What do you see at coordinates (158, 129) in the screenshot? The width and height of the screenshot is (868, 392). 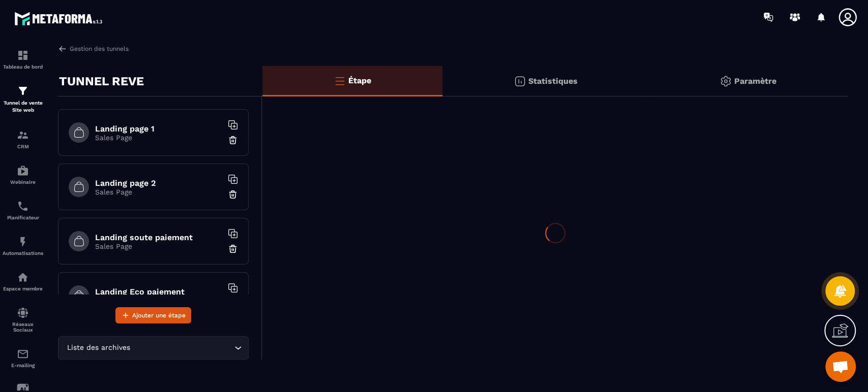 I see `h6: Landing page 1` at bounding box center [158, 129].